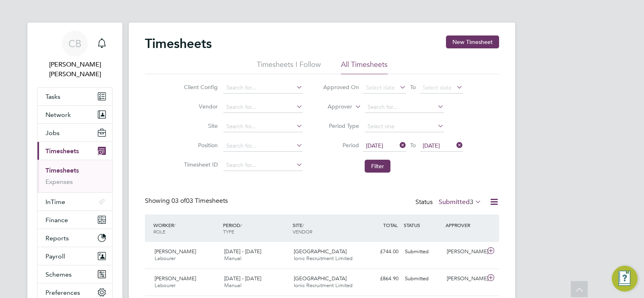 The width and height of the screenshot is (644, 298). Describe the element at coordinates (256, 228) in the screenshot. I see `div: PERIOD` at that location.